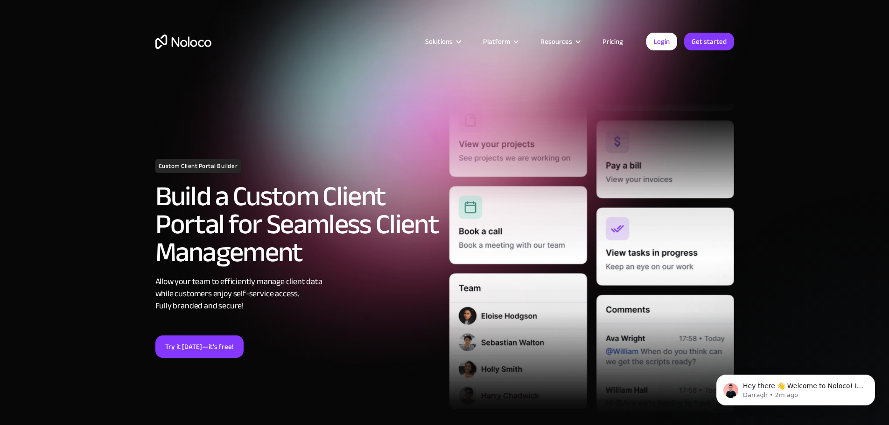 This screenshot has width=889, height=425. Describe the element at coordinates (183, 42) in the screenshot. I see `a: home` at that location.